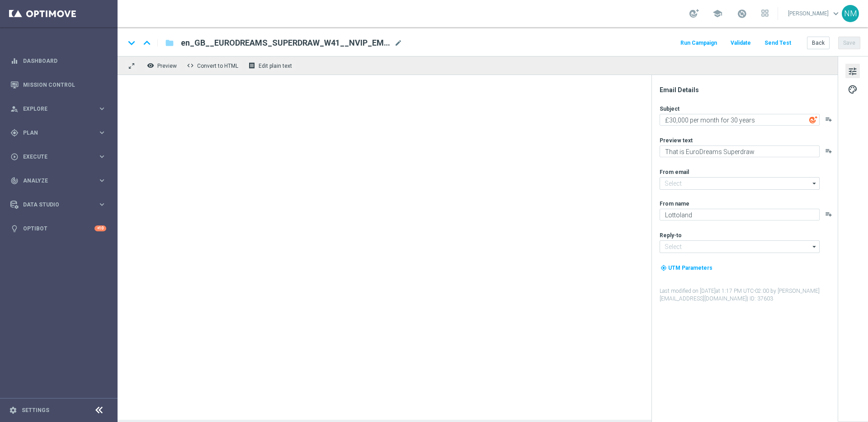 The image size is (868, 422). What do you see at coordinates (14, 109) in the screenshot?
I see `i: person_search` at bounding box center [14, 109].